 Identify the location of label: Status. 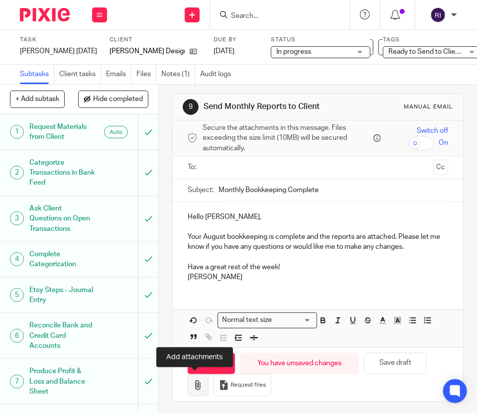
(320, 40).